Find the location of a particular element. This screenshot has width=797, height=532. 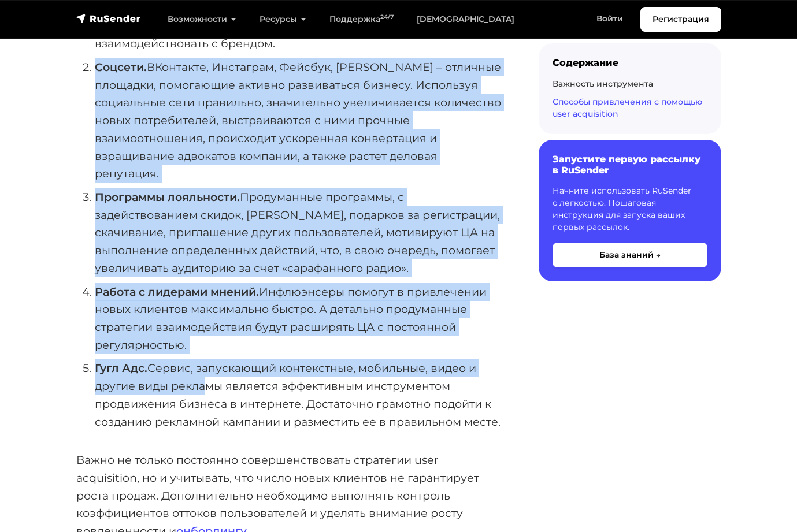

img: RuSender is located at coordinates (109, 19).